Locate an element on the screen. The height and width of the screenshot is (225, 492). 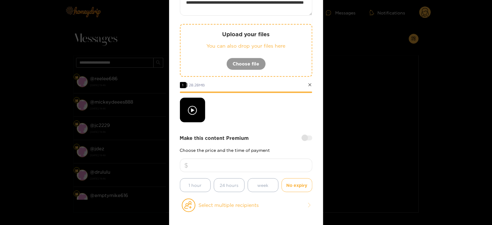
span: No expiry is located at coordinates (297, 185).